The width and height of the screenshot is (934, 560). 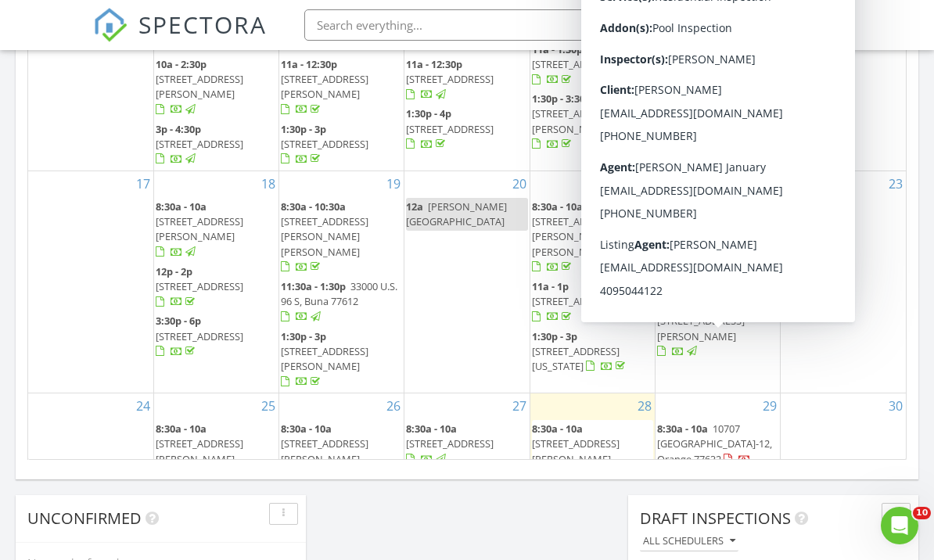 I want to click on button: All schedulers, so click(x=689, y=541).